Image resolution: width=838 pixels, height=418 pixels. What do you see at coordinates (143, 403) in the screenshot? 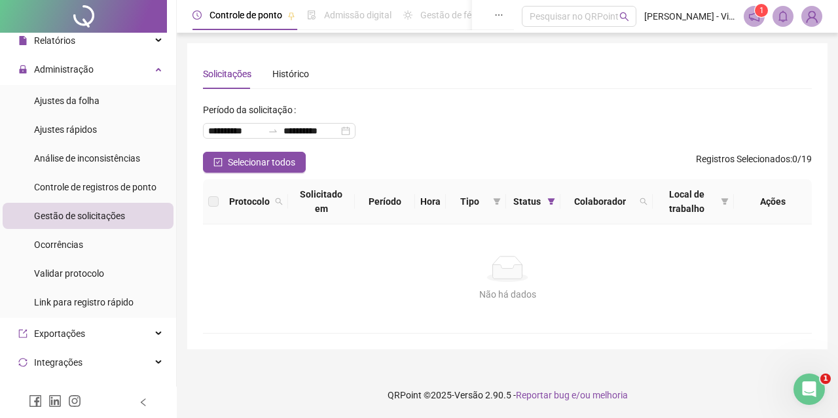
I see `span: left` at bounding box center [143, 403].